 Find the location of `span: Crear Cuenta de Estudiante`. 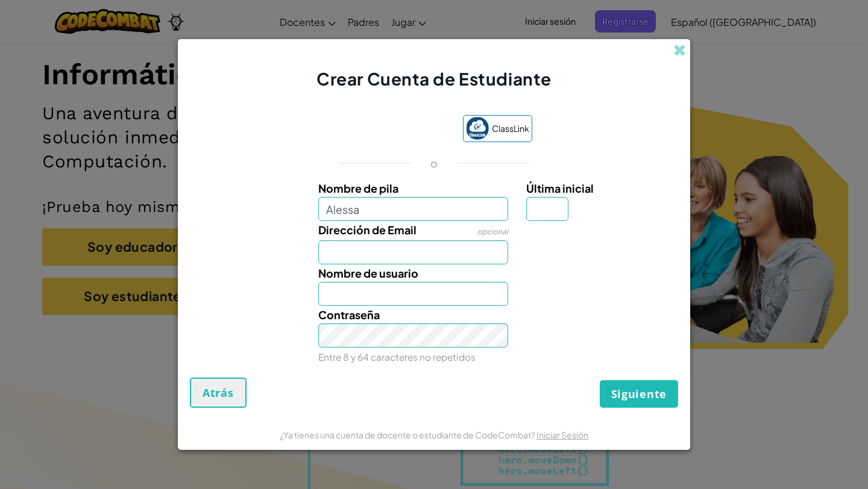

span: Crear Cuenta de Estudiante is located at coordinates (434, 78).